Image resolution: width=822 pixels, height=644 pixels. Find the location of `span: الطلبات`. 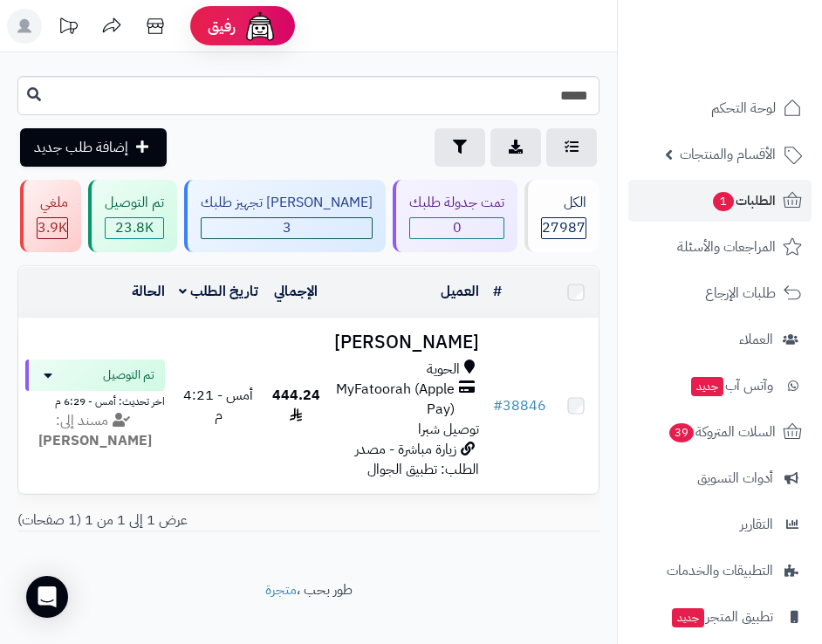

span: الطلبات is located at coordinates (743, 201).